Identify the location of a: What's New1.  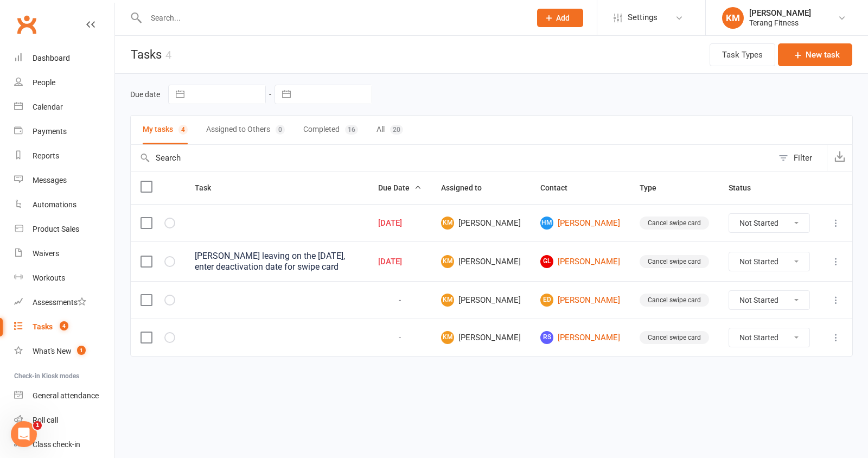
(64, 351).